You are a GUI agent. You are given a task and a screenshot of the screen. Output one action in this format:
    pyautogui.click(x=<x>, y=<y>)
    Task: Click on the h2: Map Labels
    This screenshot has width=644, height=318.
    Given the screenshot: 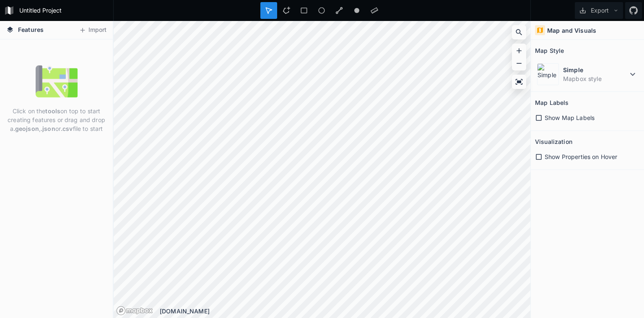 What is the action you would take?
    pyautogui.click(x=552, y=102)
    